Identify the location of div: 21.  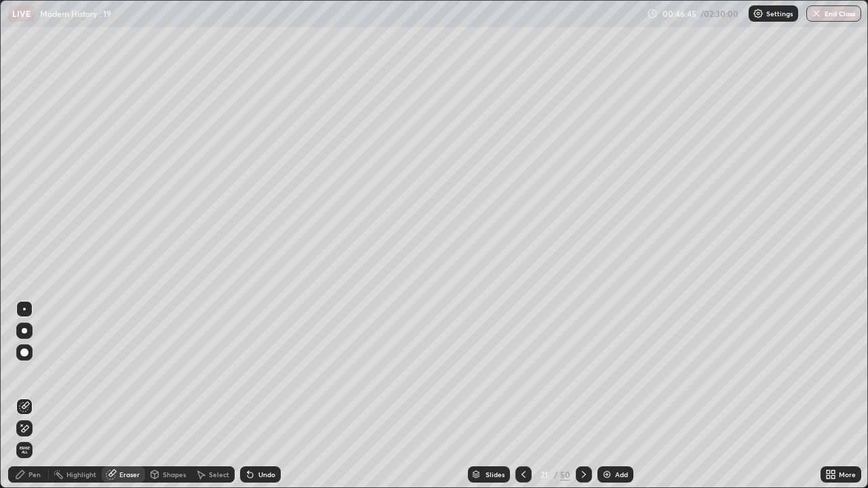
(544, 474).